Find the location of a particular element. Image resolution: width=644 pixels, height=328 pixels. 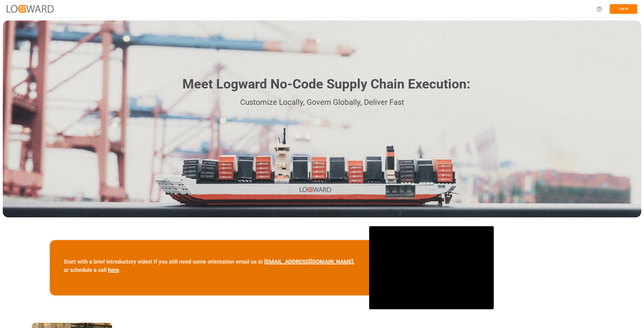

p: Customize Locally, Govern Globally, Deliver Fast is located at coordinates (322, 102).